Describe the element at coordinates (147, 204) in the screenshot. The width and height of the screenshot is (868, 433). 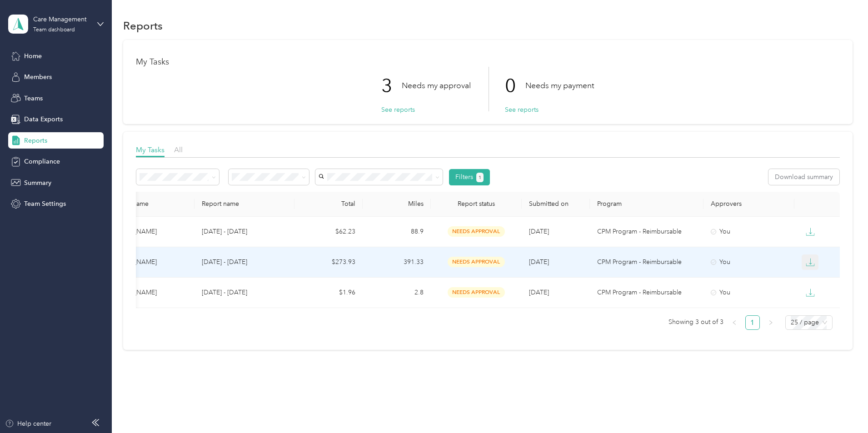
I see `div: Member name` at that location.